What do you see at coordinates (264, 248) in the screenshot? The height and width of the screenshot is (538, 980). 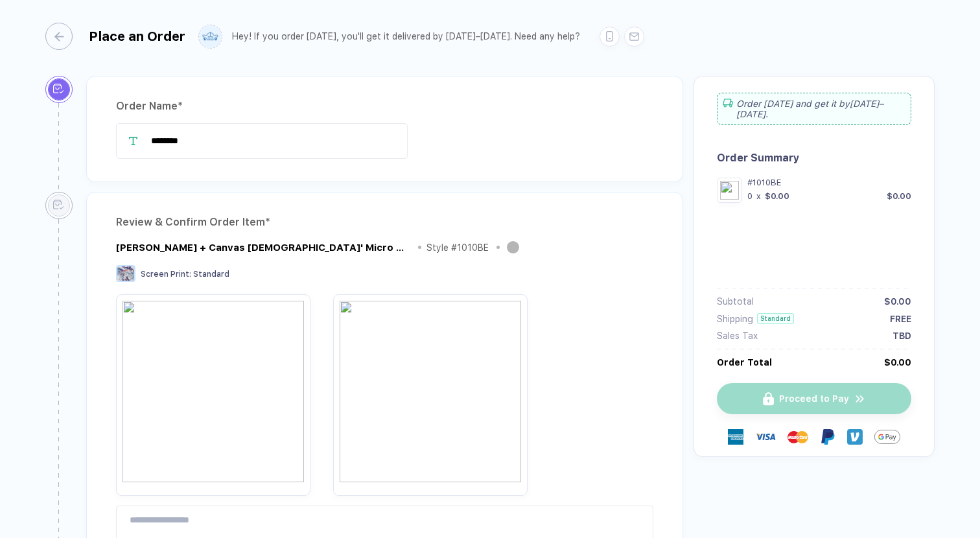 I see `div: Bella + Canvas Ladies' Micro Ribbed Baby Tee` at bounding box center [264, 248].